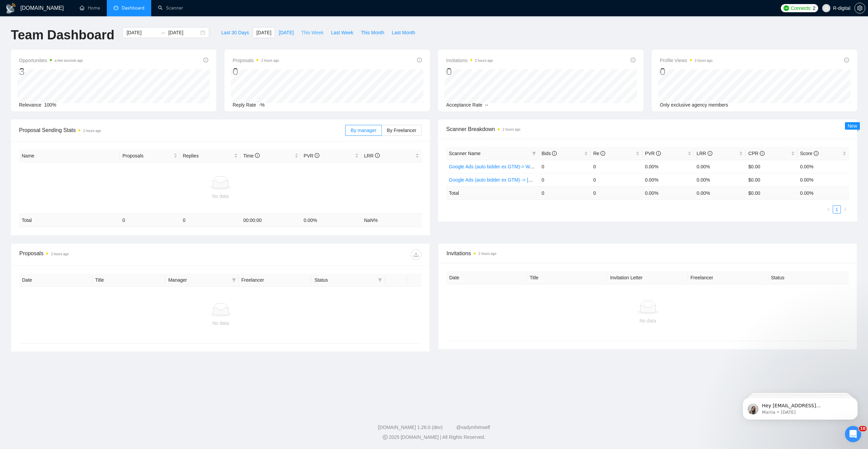  Describe the element at coordinates (837, 209) in the screenshot. I see `li: 1` at that location.